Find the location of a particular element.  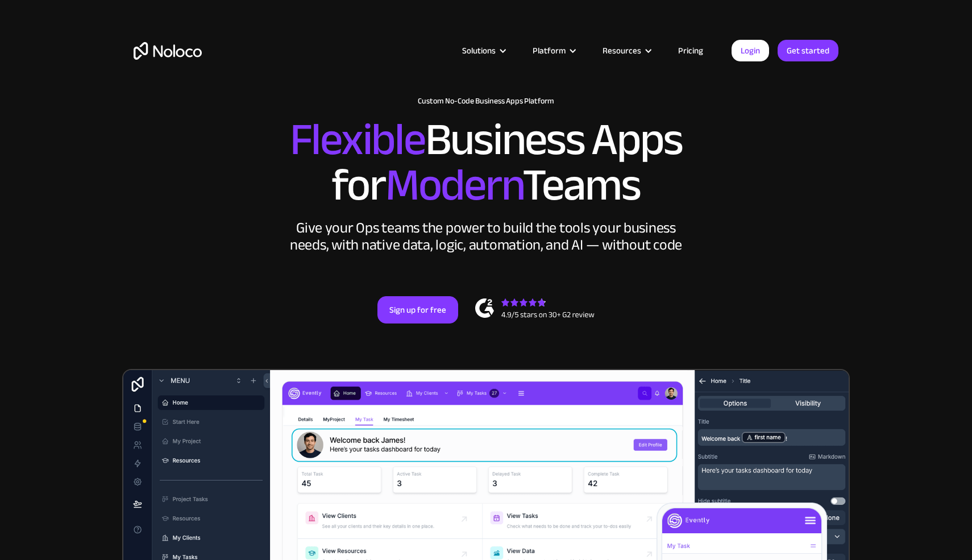

a: home is located at coordinates (168, 50).